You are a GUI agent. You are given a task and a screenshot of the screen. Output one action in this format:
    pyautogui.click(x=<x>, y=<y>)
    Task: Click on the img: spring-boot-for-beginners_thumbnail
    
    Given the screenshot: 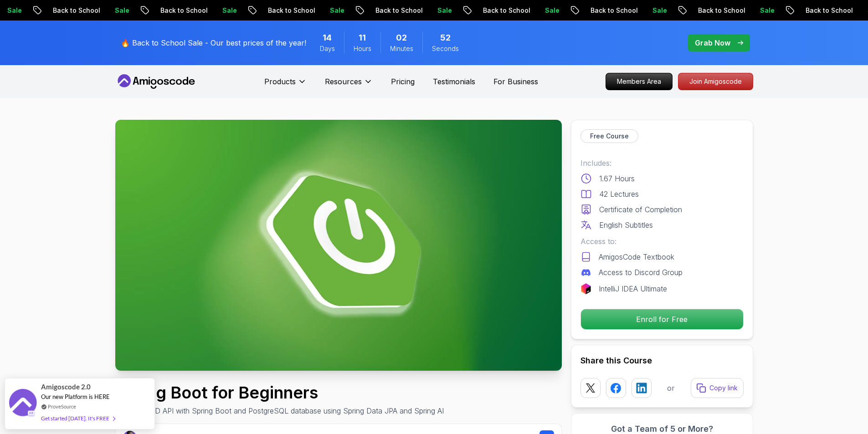 What is the action you would take?
    pyautogui.click(x=338, y=245)
    